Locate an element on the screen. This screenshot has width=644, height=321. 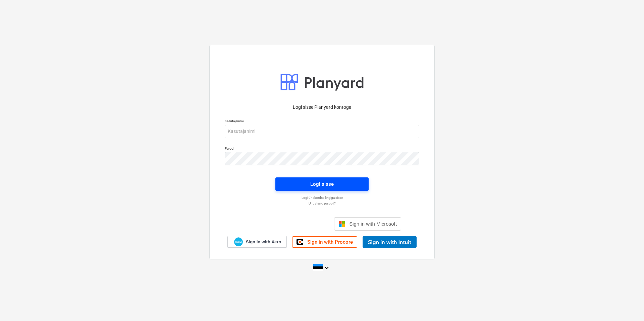
a: Sign in with Xero is located at coordinates (257, 242).